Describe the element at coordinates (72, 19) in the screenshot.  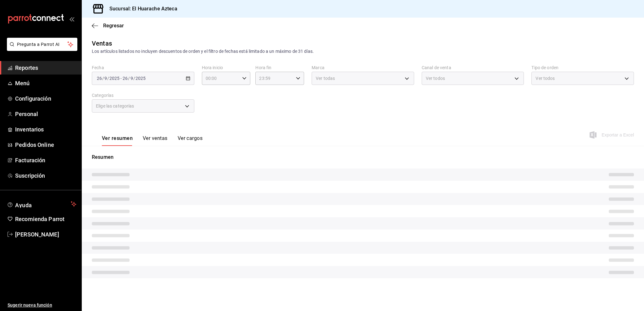
I see `button: open_drawer_menu` at that location.